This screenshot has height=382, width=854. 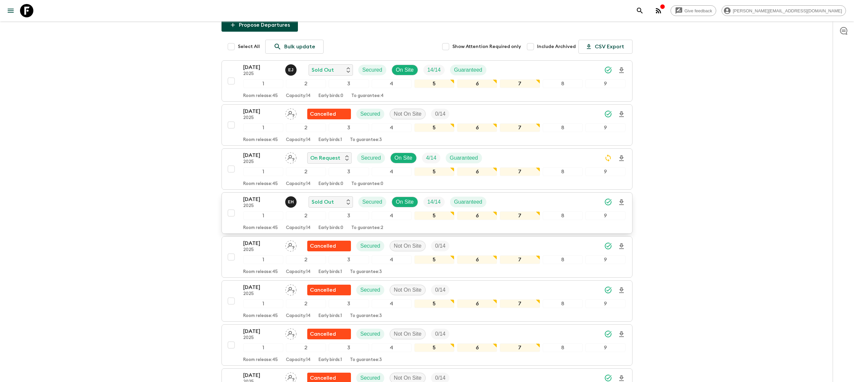 What do you see at coordinates (556, 47) in the screenshot?
I see `span: Include Archived` at bounding box center [556, 47].